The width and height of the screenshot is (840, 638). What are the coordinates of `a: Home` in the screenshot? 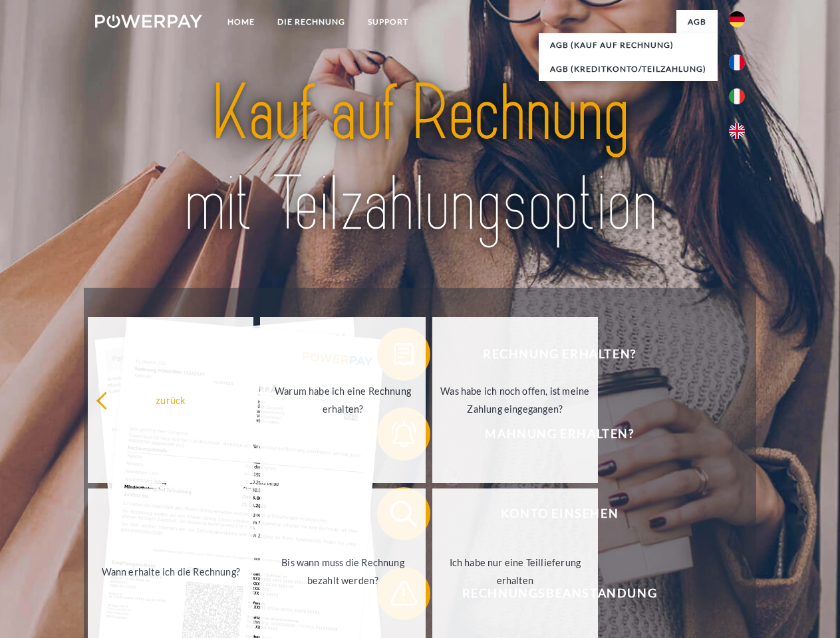 It's located at (241, 22).